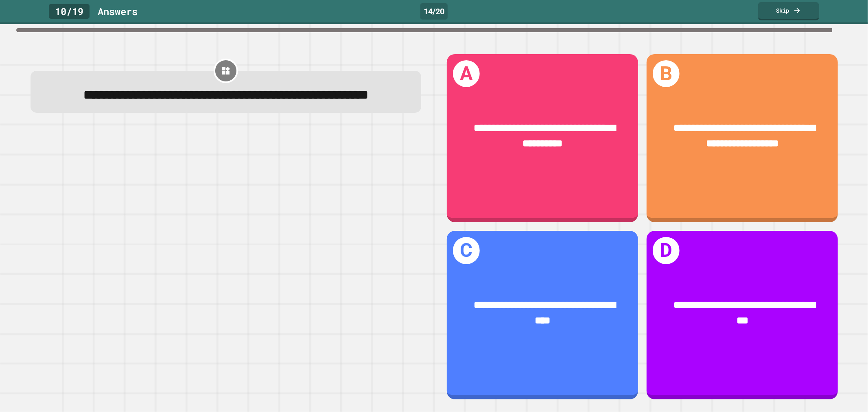 The height and width of the screenshot is (412, 868). Describe the element at coordinates (467, 74) in the screenshot. I see `h1: A` at that location.